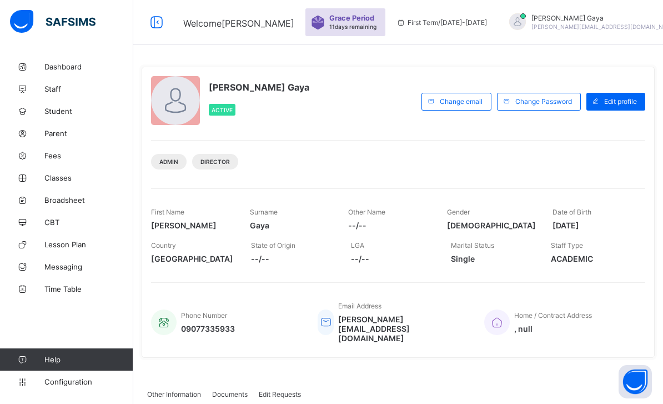  What do you see at coordinates (89, 67) in the screenshot?
I see `span: Dashboard` at bounding box center [89, 67].